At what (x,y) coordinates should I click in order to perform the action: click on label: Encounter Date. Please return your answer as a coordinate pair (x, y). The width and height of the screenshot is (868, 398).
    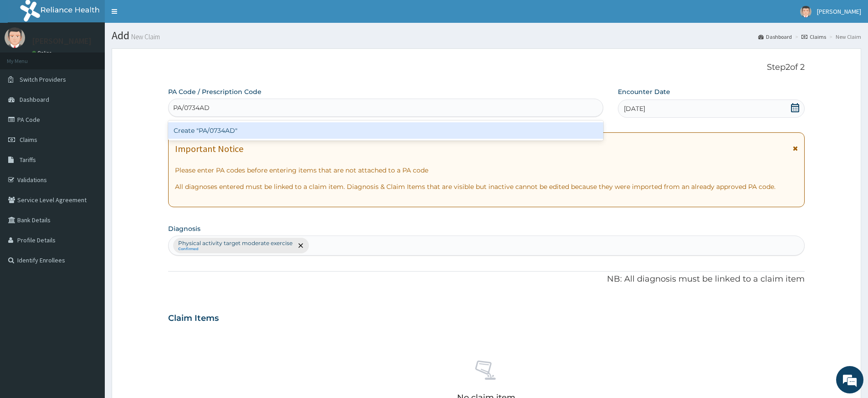
    Looking at the image, I should click on (644, 91).